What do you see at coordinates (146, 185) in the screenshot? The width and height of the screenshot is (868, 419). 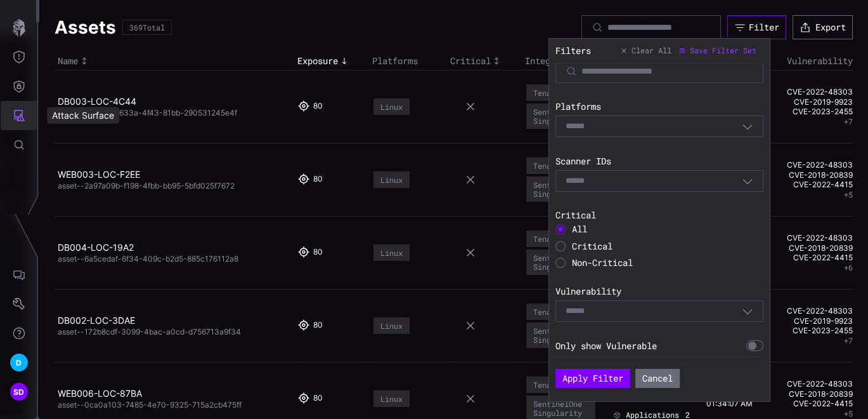 I see `span: asset--2a97a09b-f198-4fbb-bb95-5bfd025f7672` at bounding box center [146, 185].